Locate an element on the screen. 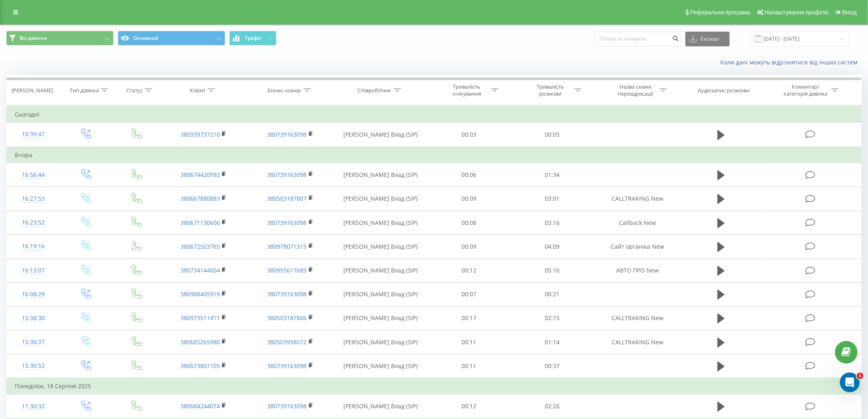 This screenshot has height=419, width=868. td: 01:14 is located at coordinates (553, 342).